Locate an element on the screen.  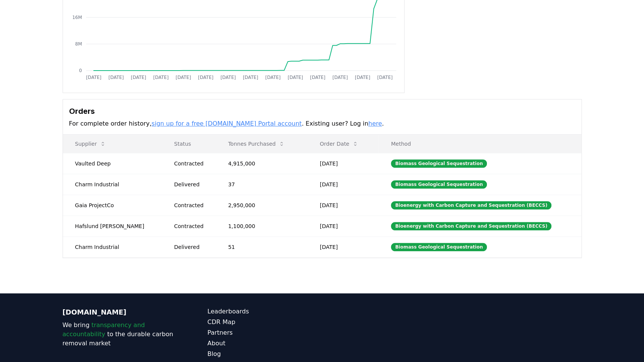
button: Tonnes Purchased is located at coordinates (256, 144).